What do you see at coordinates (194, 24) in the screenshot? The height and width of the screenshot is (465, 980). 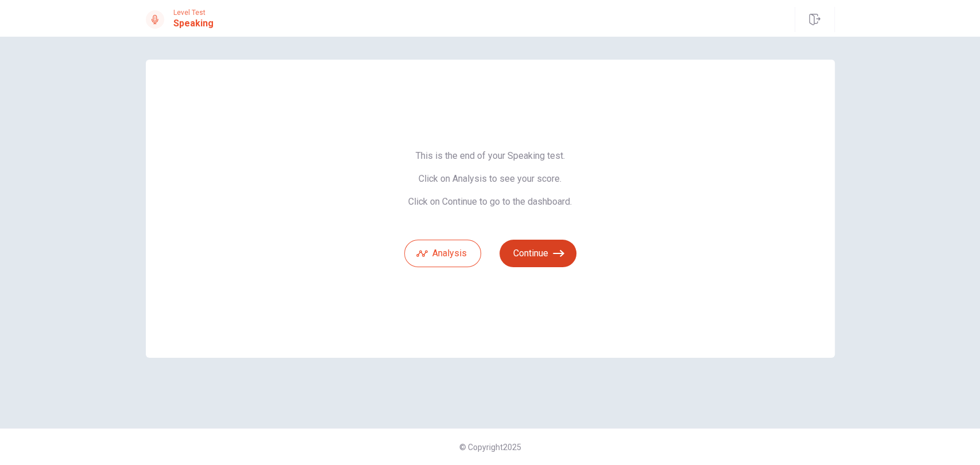 I see `h1: Speaking` at bounding box center [194, 24].